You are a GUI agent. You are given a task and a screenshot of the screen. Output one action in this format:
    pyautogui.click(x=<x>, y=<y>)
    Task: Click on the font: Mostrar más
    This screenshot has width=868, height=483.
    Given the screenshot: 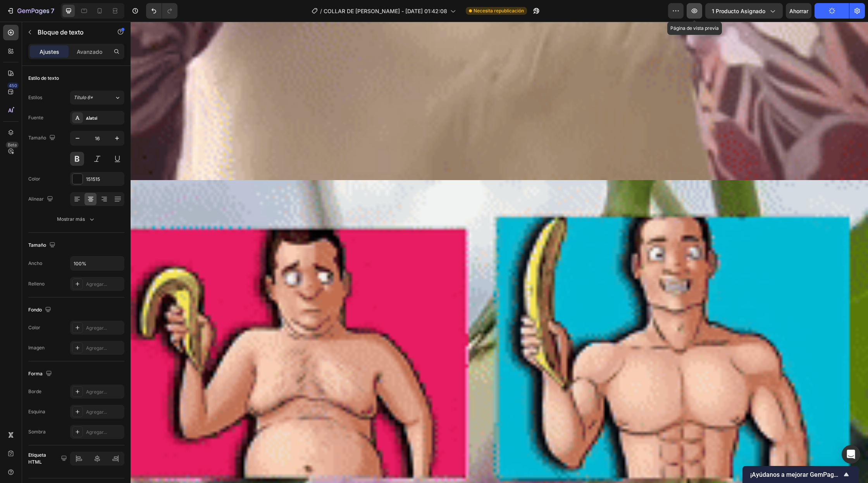 What is the action you would take?
    pyautogui.click(x=71, y=219)
    